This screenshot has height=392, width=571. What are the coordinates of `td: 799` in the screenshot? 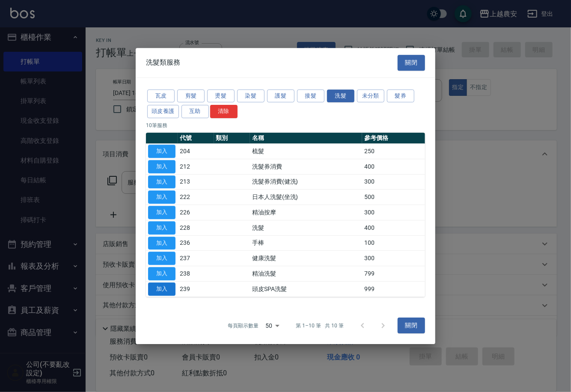 It's located at (393, 274).